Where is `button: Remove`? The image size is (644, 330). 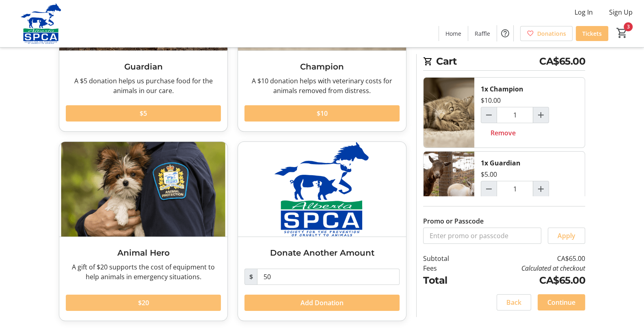
button: Remove is located at coordinates (503, 133).